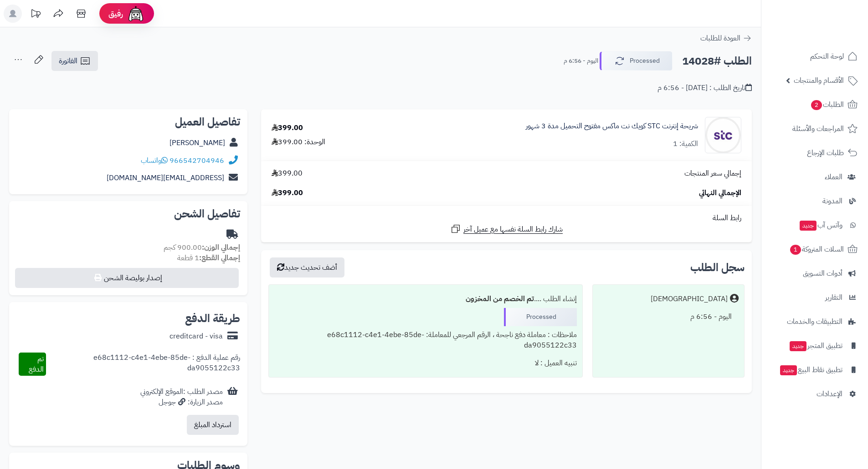 This screenshot has height=469, width=868. I want to click on button: أضف تحديث جديد, so click(307, 268).